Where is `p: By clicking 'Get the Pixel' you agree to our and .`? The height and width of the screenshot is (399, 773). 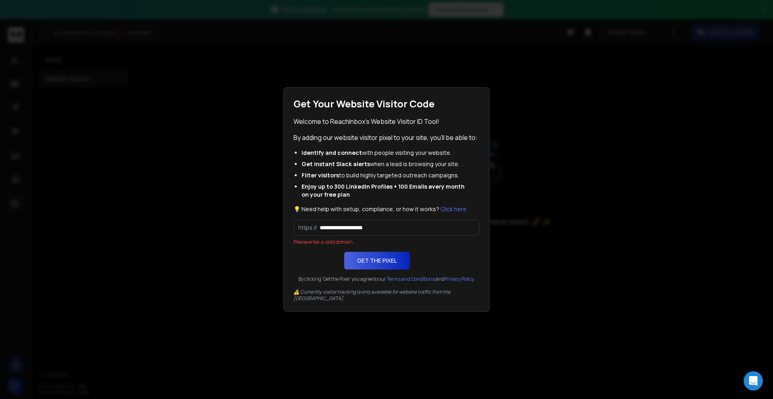
p: By clicking 'Get the Pixel' you agree to our and . is located at coordinates (386, 279).